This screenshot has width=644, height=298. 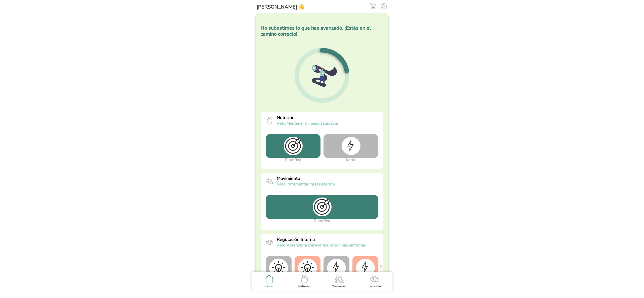 What do you see at coordinates (306, 184) in the screenshot?
I see `p: Incrementar mi resistencia` at bounding box center [306, 184].